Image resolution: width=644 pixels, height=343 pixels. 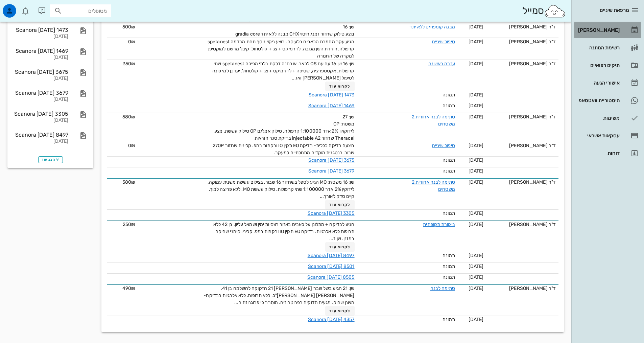 What do you see at coordinates (607, 101) in the screenshot?
I see `a: היסטוריית וואטסאפ` at bounding box center [607, 101].